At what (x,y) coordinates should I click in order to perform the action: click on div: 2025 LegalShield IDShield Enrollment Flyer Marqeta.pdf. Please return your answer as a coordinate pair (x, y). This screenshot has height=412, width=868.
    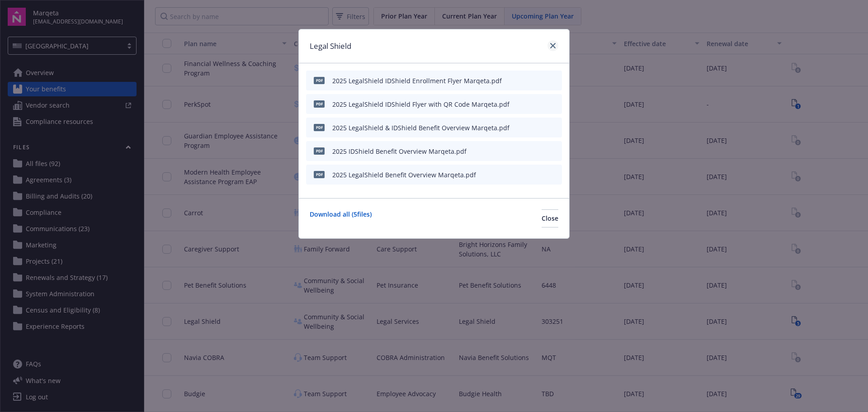
    Looking at the image, I should click on (417, 81).